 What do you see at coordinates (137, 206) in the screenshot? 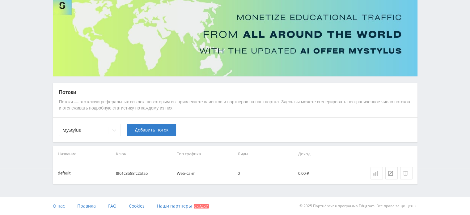
I see `span: Cookies` at bounding box center [137, 206].